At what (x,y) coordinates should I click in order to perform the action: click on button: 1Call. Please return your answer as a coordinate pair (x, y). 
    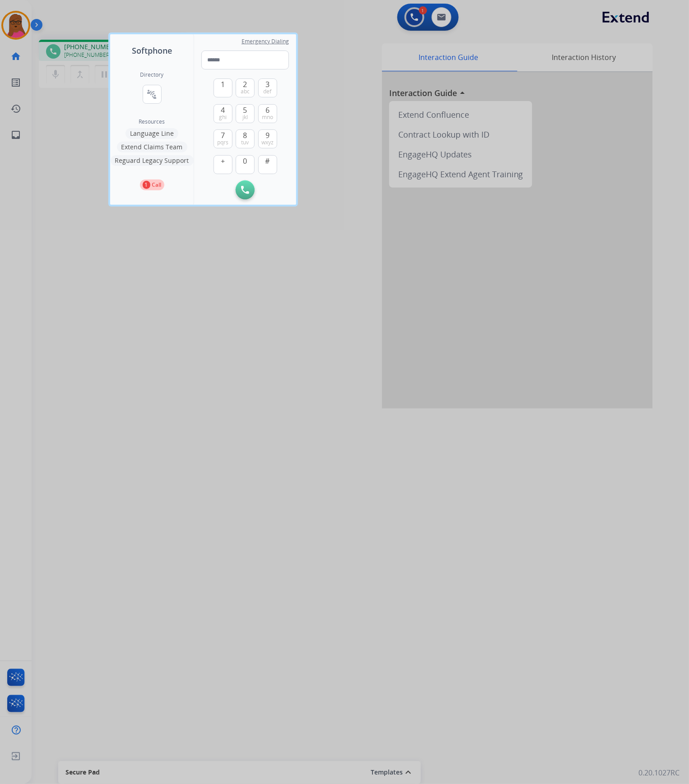
    Looking at the image, I should click on (152, 185).